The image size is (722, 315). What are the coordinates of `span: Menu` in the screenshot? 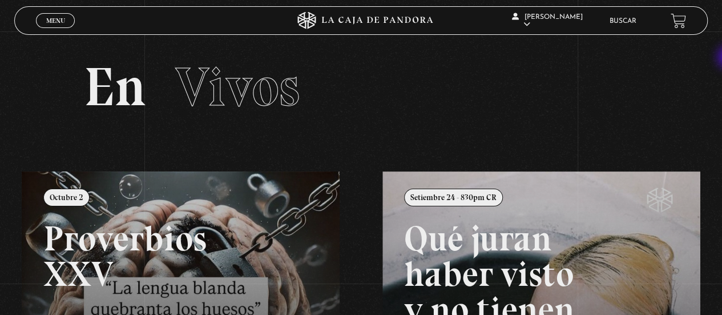 It's located at (55, 21).